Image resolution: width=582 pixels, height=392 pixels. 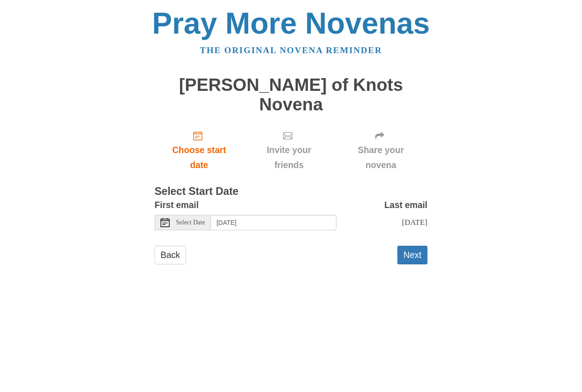 I want to click on a: Back, so click(x=170, y=255).